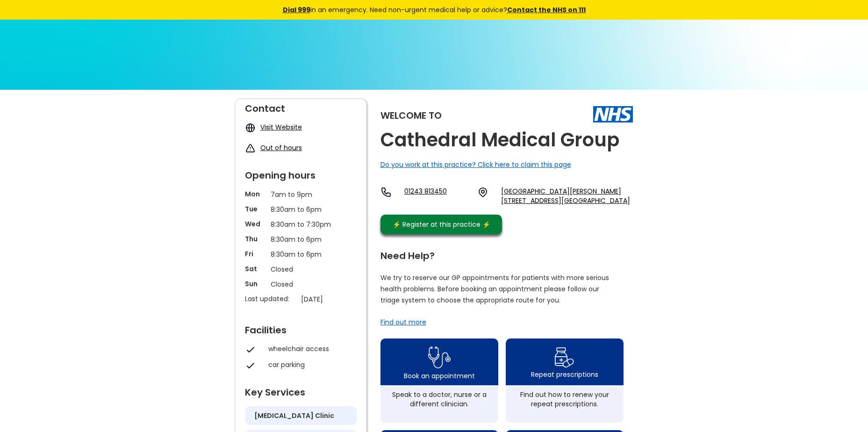  Describe the element at coordinates (502, 253) in the screenshot. I see `div: Need Help?` at that location.